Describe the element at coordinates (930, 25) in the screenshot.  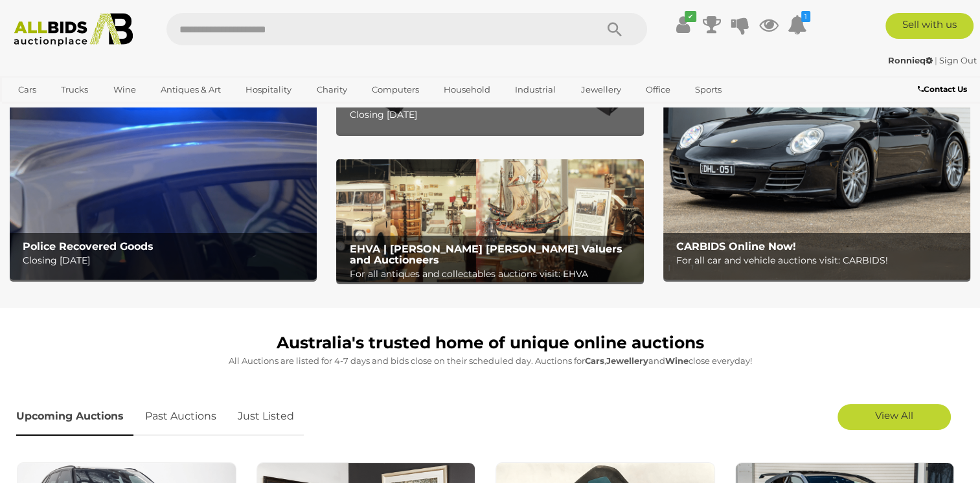
I see `a: Sell with us` at that location.